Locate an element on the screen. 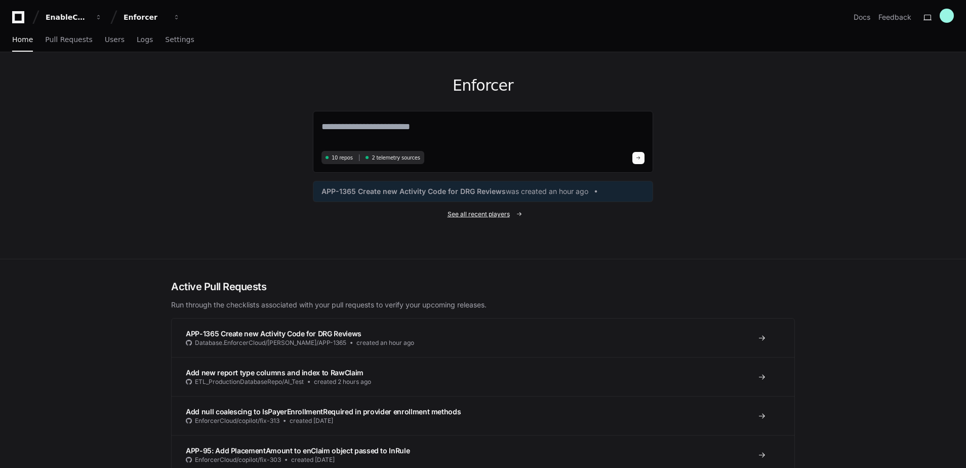 This screenshot has width=966, height=468. h2: Active Pull Requests is located at coordinates (483, 287).